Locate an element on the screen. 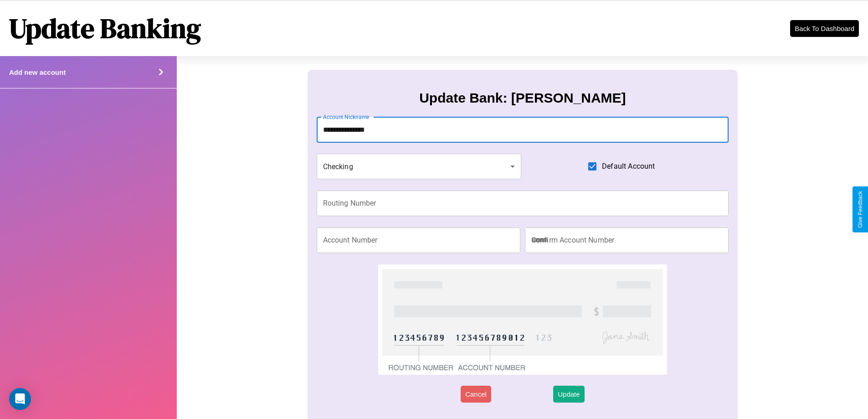  button: Update is located at coordinates (569, 393).